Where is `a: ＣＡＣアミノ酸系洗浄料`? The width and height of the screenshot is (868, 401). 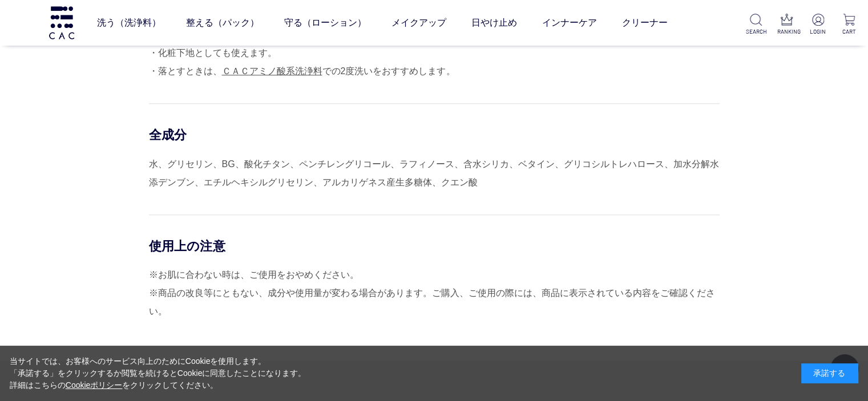
a: ＣＡＣアミノ酸系洗浄料 is located at coordinates (272, 71).